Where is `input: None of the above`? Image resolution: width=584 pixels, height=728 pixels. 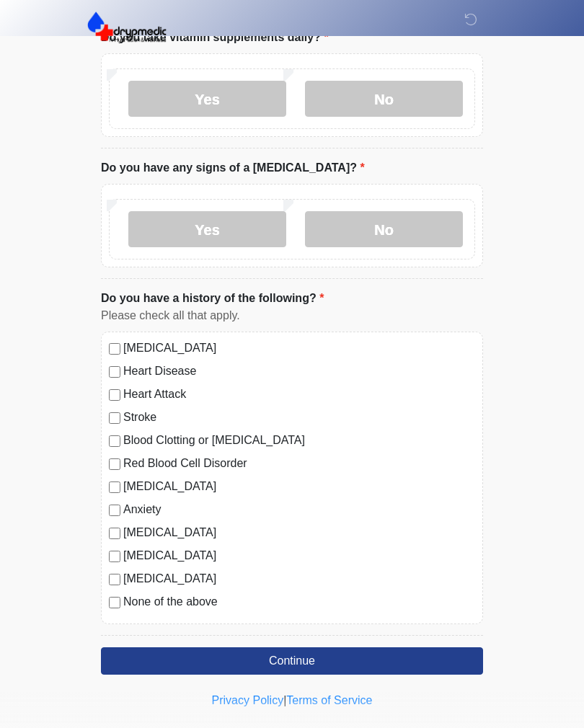 input: None of the above is located at coordinates (114, 603).